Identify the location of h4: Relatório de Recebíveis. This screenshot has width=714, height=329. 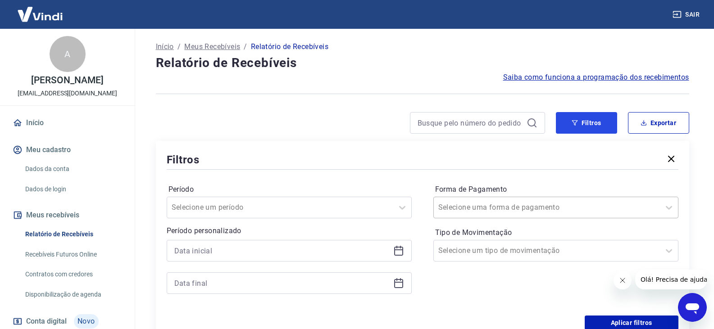
(423, 63).